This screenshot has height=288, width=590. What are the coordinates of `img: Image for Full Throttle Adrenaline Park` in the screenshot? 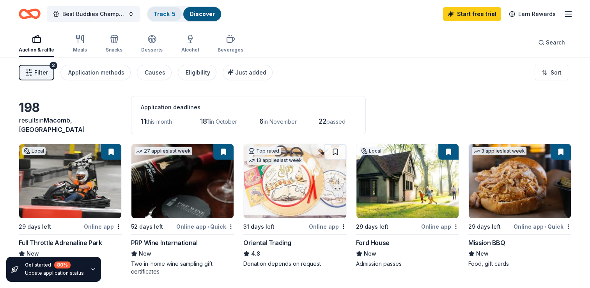 It's located at (70, 181).